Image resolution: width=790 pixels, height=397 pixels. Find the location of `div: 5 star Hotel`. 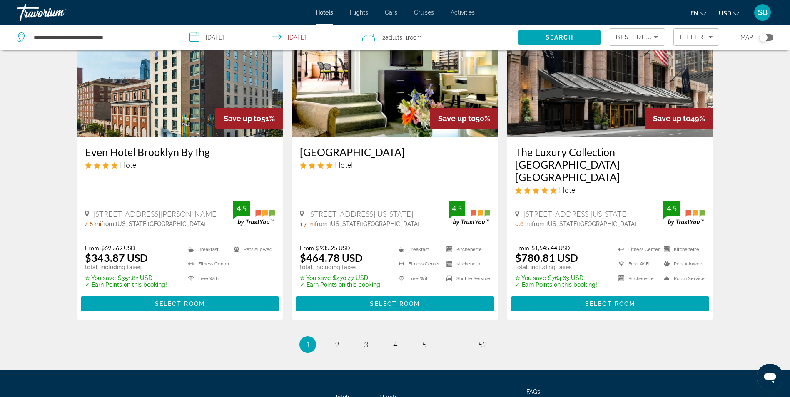

div: 5 star Hotel is located at coordinates (610, 190).